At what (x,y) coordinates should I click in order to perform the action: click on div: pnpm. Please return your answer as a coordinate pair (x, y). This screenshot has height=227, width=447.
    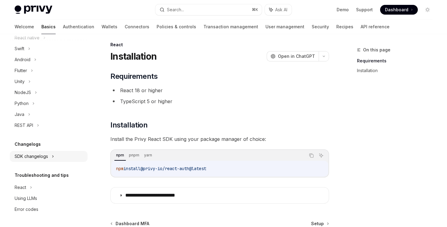
    Looking at the image, I should click on (134, 155).